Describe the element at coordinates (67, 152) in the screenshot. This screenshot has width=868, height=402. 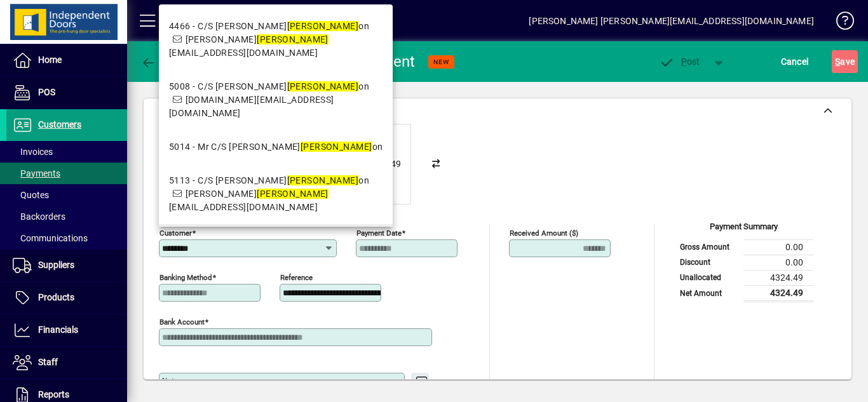
I see `a: Invoices` at that location.